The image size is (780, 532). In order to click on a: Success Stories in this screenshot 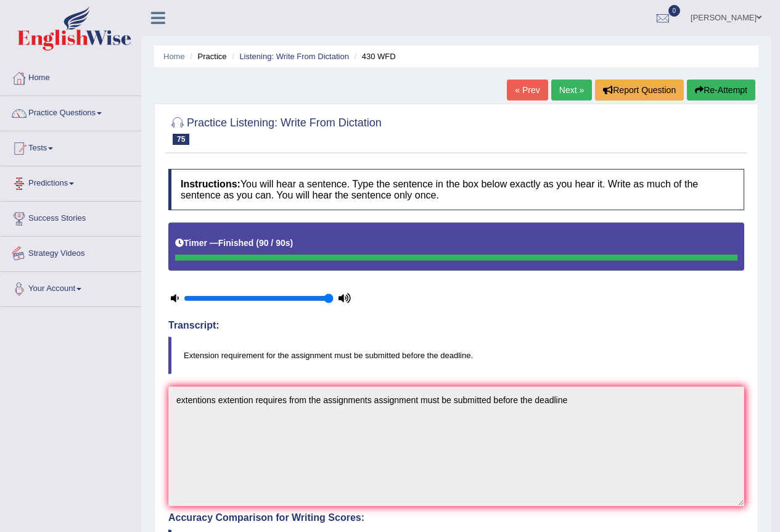, I will do `click(71, 217)`.